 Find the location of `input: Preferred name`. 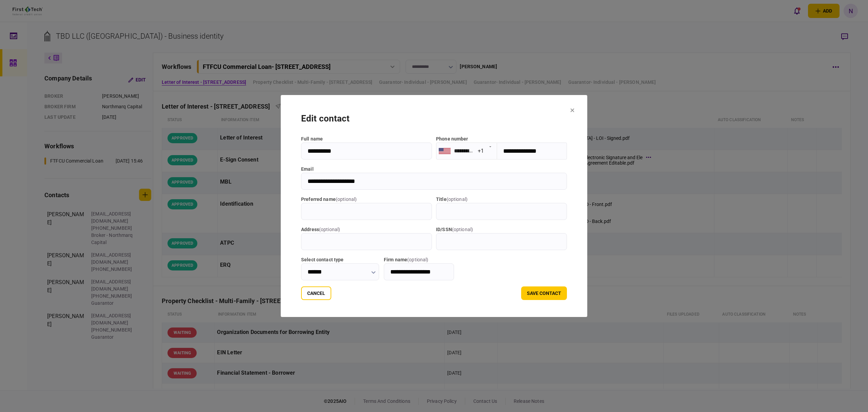

input: Preferred name is located at coordinates (367, 211).